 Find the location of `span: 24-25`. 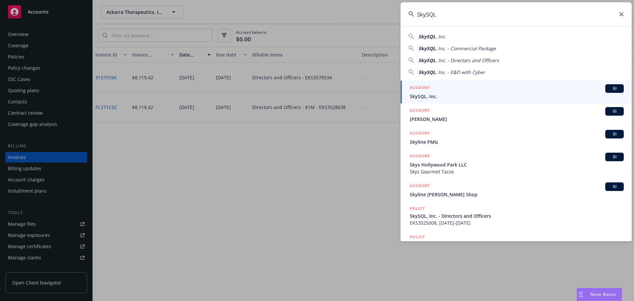

span: 24-25 is located at coordinates (517, 244).